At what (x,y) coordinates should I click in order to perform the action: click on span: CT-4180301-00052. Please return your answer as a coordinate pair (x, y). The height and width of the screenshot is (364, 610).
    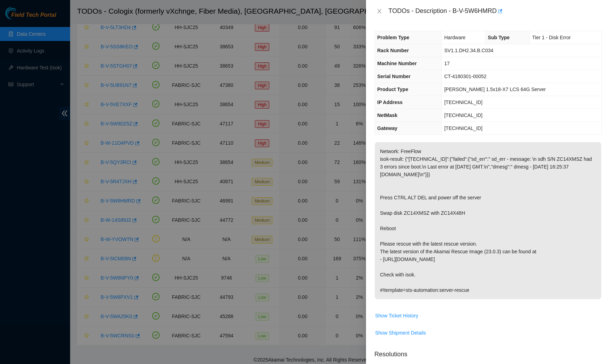
    Looking at the image, I should click on (465, 76).